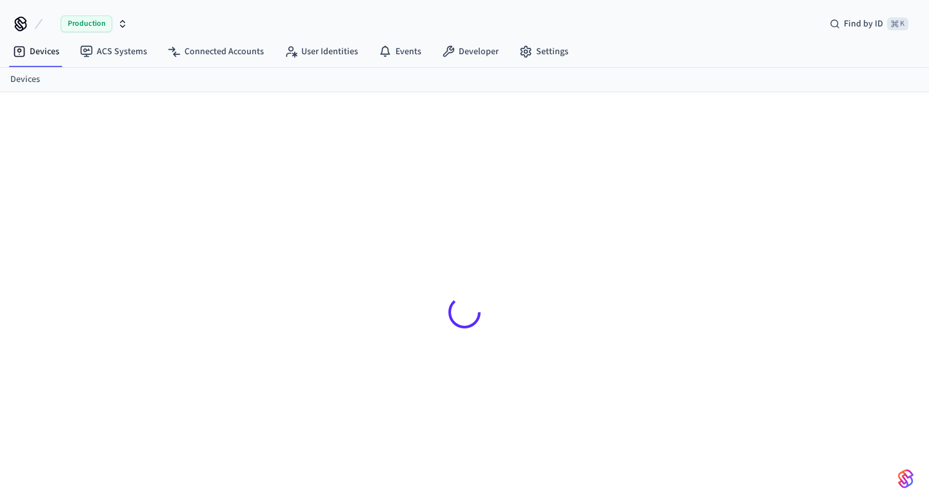  What do you see at coordinates (321, 52) in the screenshot?
I see `a: User Identities` at bounding box center [321, 52].